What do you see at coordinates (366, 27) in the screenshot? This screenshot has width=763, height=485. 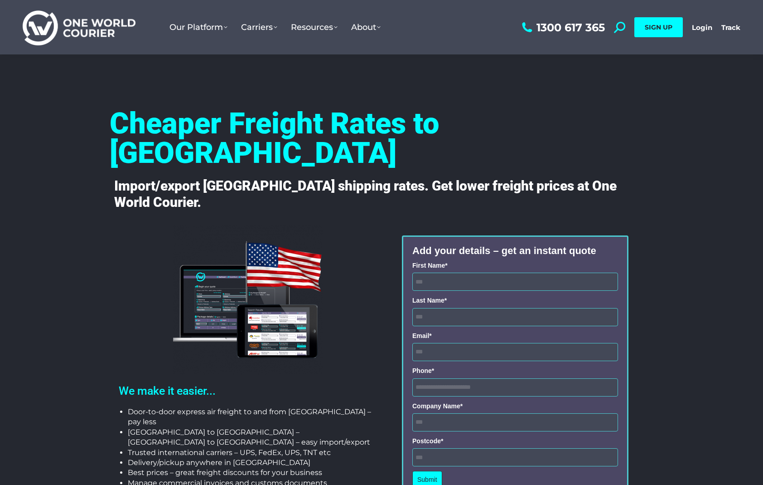 I see `a: About` at bounding box center [366, 27].